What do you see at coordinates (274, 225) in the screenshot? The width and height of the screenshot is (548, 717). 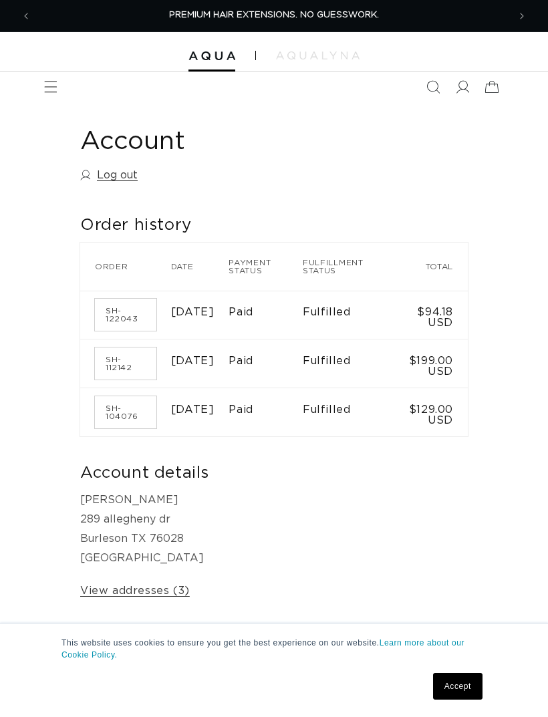 I see `h2: Order history` at bounding box center [274, 225].